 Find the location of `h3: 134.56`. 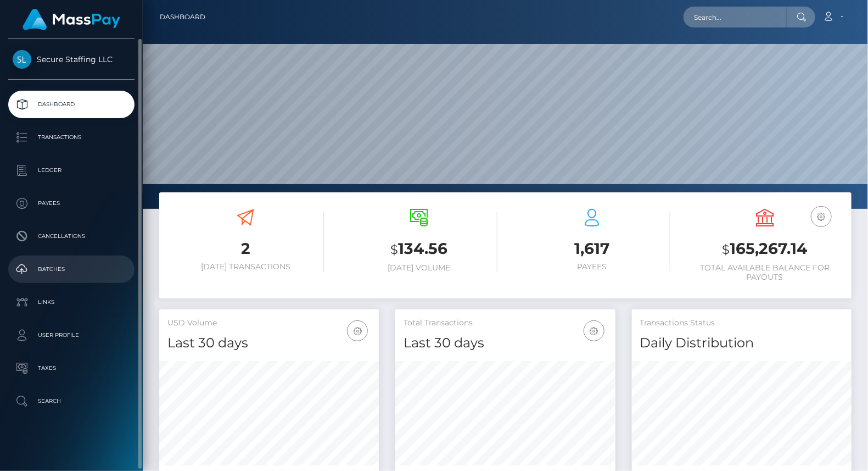

h3: 134.56 is located at coordinates (418, 249).